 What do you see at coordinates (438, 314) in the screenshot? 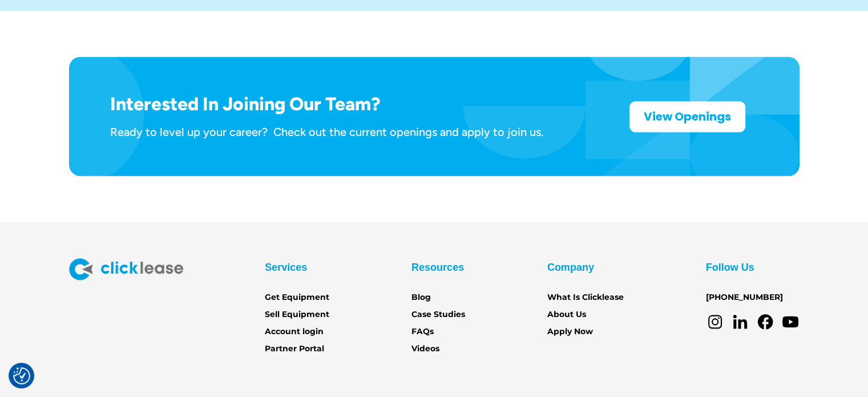
I see `a: Case Studies` at bounding box center [438, 314].